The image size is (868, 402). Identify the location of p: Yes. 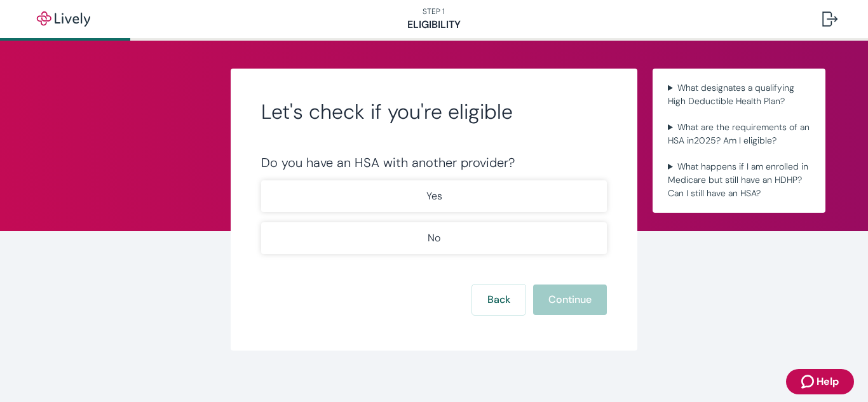
(434, 197).